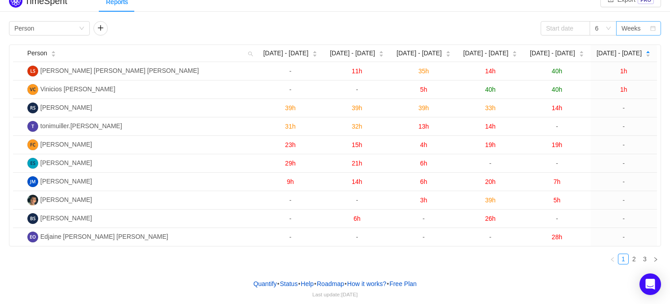  What do you see at coordinates (33, 145) in the screenshot?
I see `img: FO` at bounding box center [33, 145].